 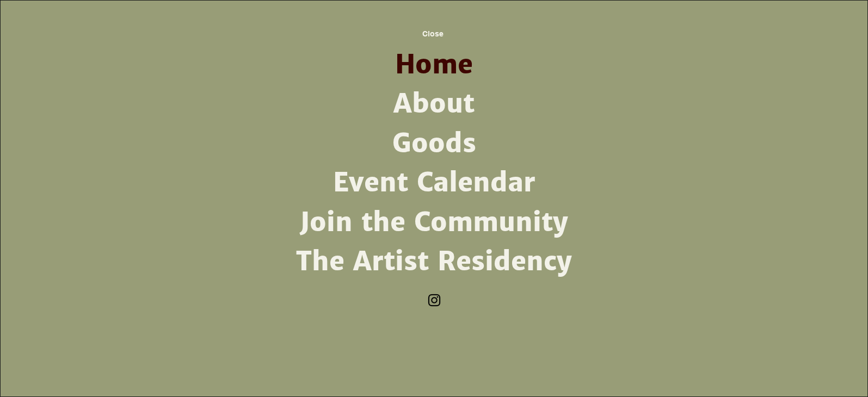 What do you see at coordinates (434, 261) in the screenshot?
I see `a: The Artist Residency` at bounding box center [434, 261].